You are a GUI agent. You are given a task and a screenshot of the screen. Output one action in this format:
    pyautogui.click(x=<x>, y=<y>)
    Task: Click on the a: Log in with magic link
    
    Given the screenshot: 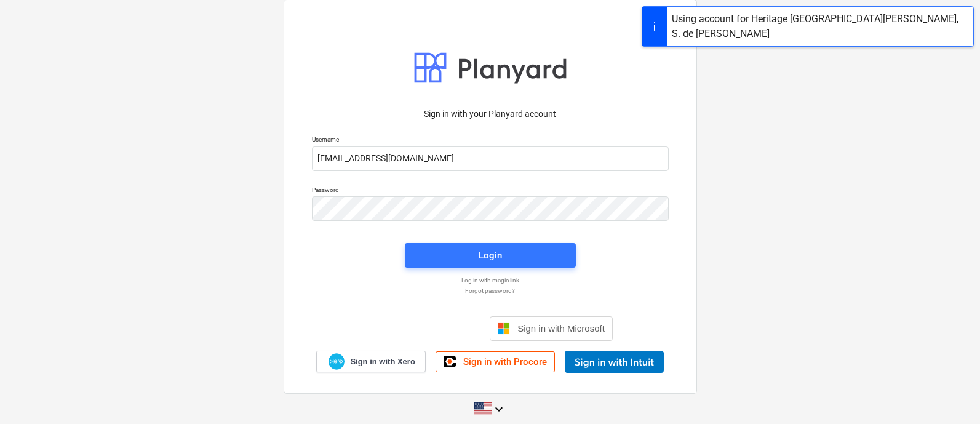 What is the action you would take?
    pyautogui.click(x=490, y=280)
    